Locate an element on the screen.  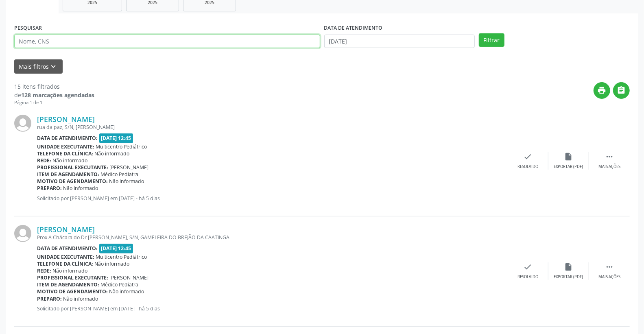
i: print is located at coordinates (602, 90).